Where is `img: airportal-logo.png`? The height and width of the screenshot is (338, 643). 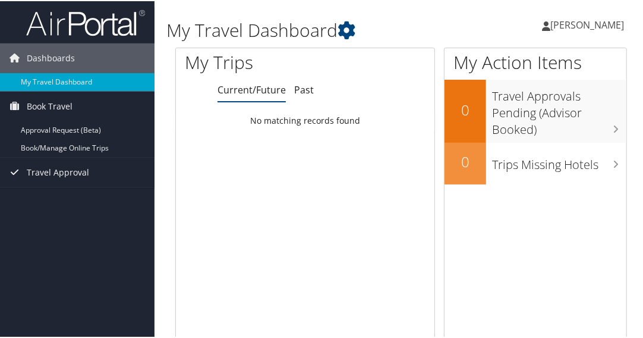 img: airportal-logo.png is located at coordinates (86, 21).